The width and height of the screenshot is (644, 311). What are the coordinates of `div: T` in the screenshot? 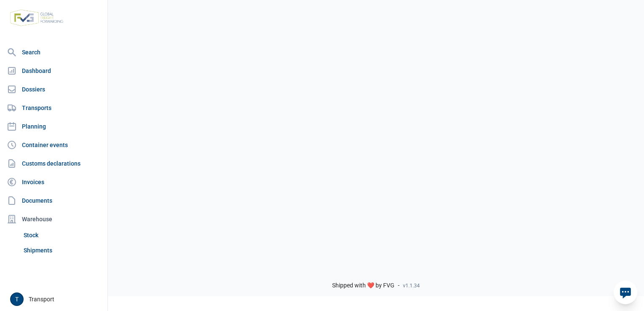 It's located at (17, 299).